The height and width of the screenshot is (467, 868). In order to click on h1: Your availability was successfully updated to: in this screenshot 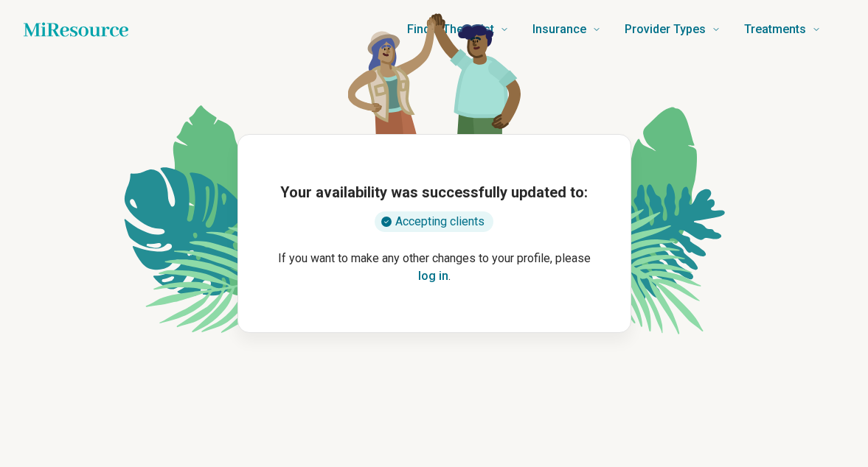, I will do `click(434, 193)`.